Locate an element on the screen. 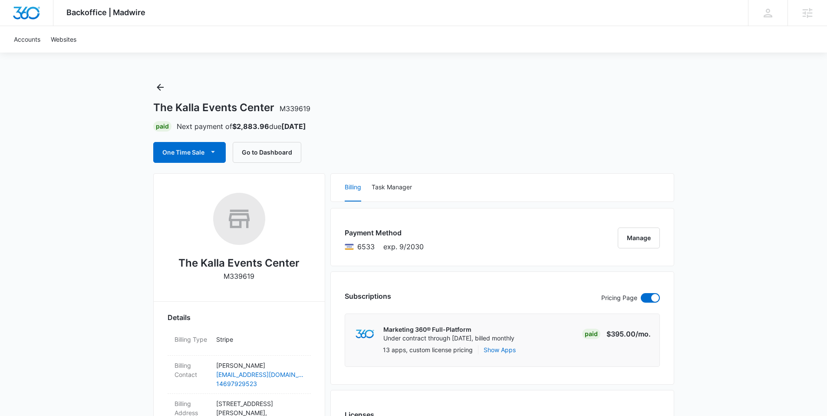 The image size is (827, 416). dt: Billing Contact is located at coordinates (192, 370).